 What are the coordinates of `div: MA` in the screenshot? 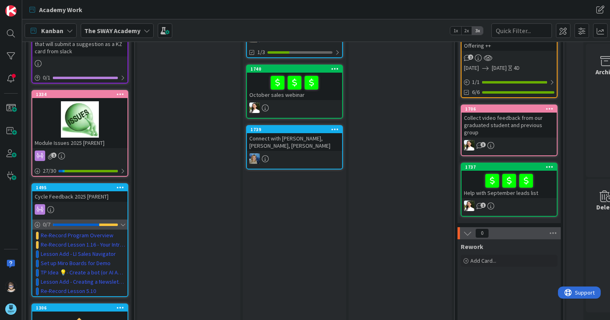 It's located at (295, 159).